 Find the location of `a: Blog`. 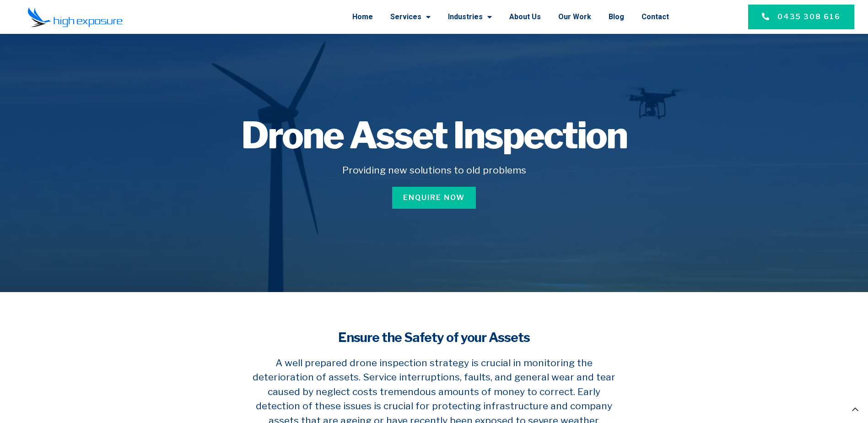

a: Blog is located at coordinates (616, 17).